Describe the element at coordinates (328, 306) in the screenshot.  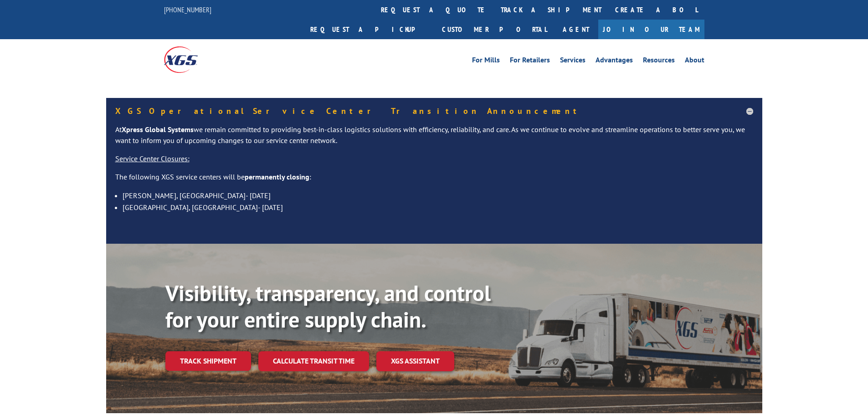
I see `b: Visibility, transparency, and control for your entire supply chain.` at that location.